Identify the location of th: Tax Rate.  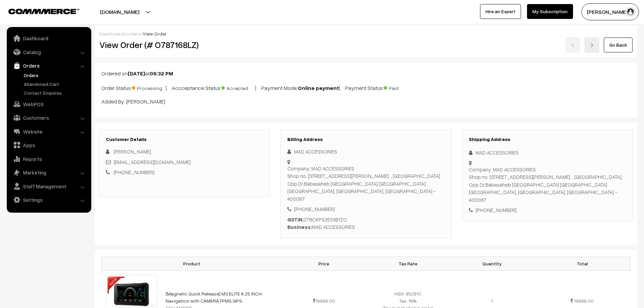
(408, 264).